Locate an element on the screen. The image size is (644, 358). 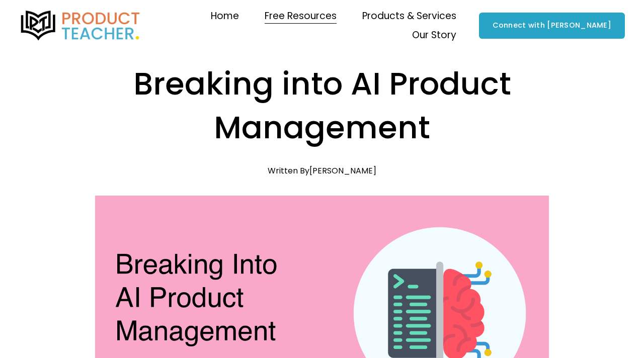
a: Product Teacher is located at coordinates (80, 26).